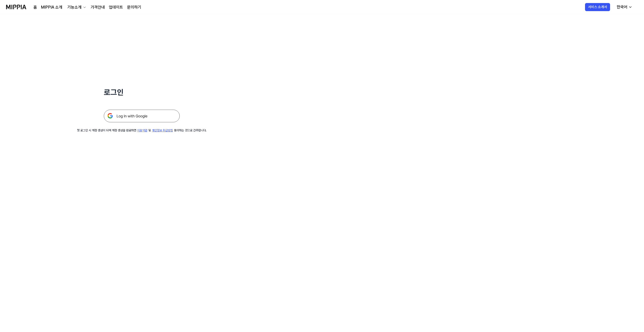 The height and width of the screenshot is (332, 644). Describe the element at coordinates (97, 7) in the screenshot. I see `a: 가격안내` at that location.